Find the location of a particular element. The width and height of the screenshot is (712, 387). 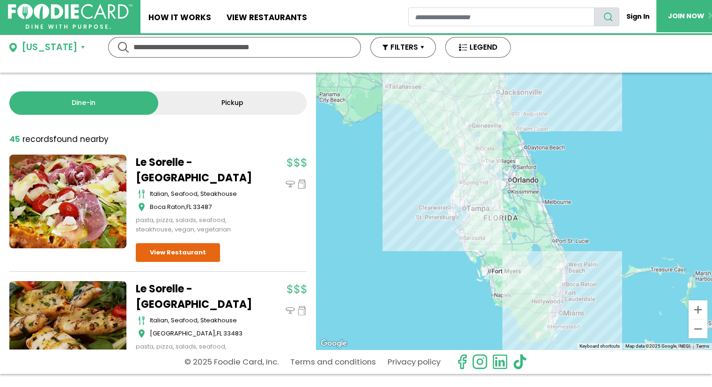

span: 33487 is located at coordinates (202, 207).